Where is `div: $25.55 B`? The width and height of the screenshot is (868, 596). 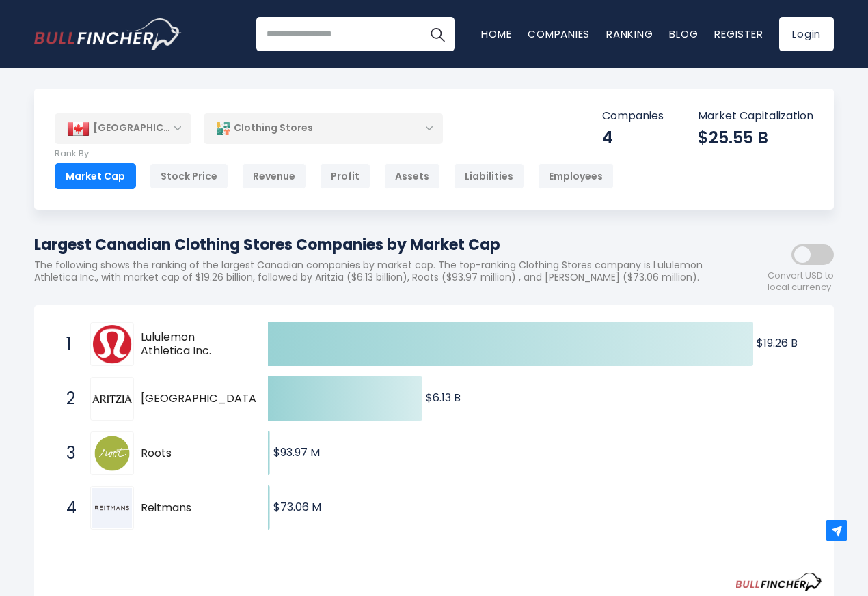
div: $25.55 B is located at coordinates (755, 138).